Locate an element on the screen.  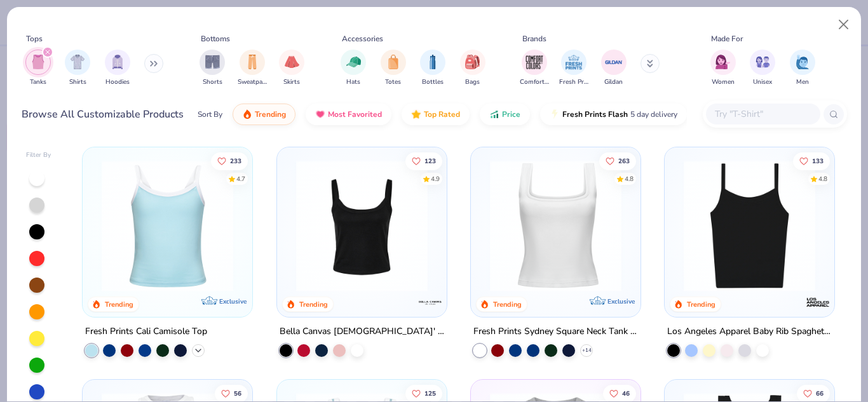
span: Totes is located at coordinates (393, 82).